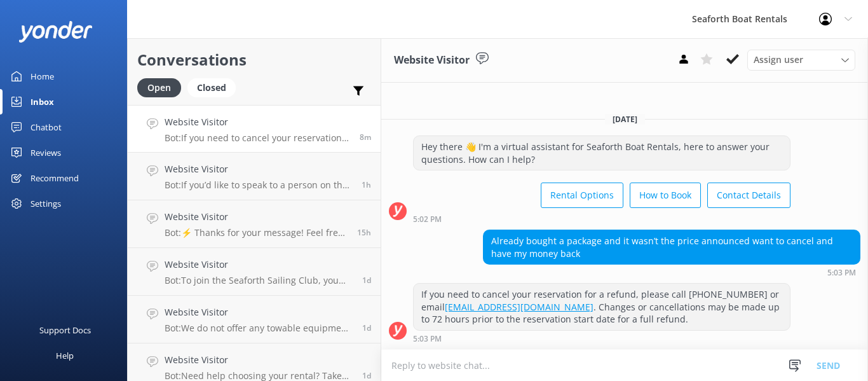  I want to click on p: Bot: ⚡ Thanks for your message! Feel free to keep chatting — our automated FAQ bot might have the..., so click(256, 233).